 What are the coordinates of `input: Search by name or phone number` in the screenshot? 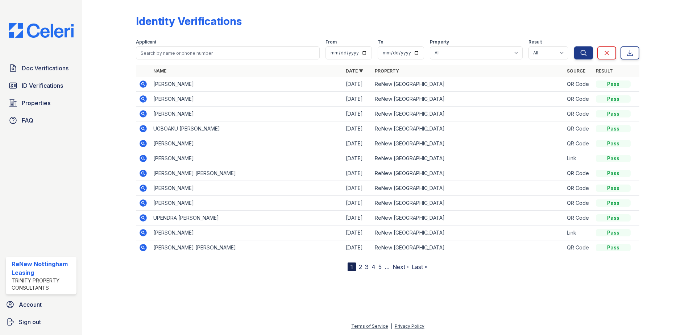 It's located at (228, 53).